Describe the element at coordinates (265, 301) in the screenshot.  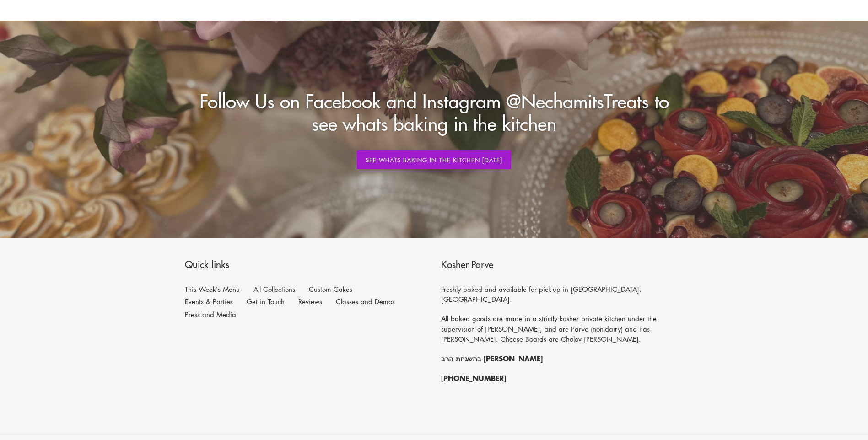
I see `a: Get in Touch` at that location.